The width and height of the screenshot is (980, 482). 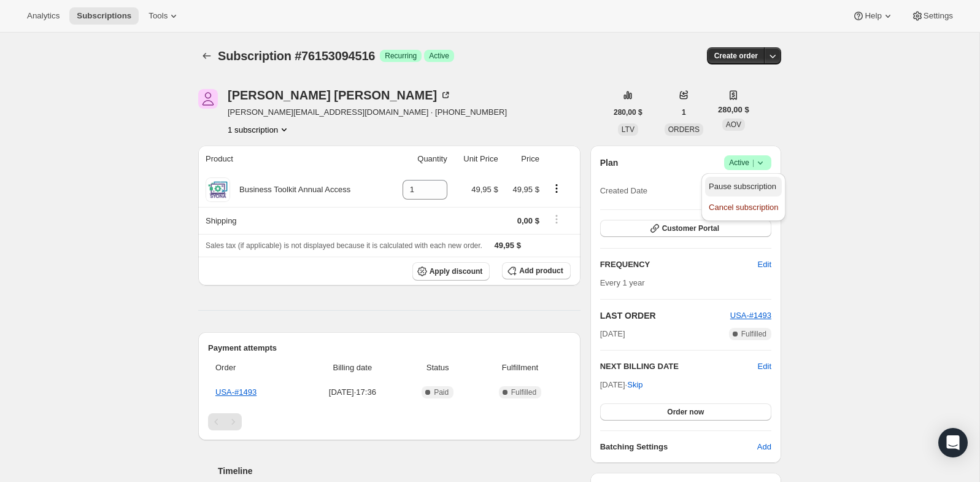 I want to click on span: Cancel subscription, so click(x=743, y=207).